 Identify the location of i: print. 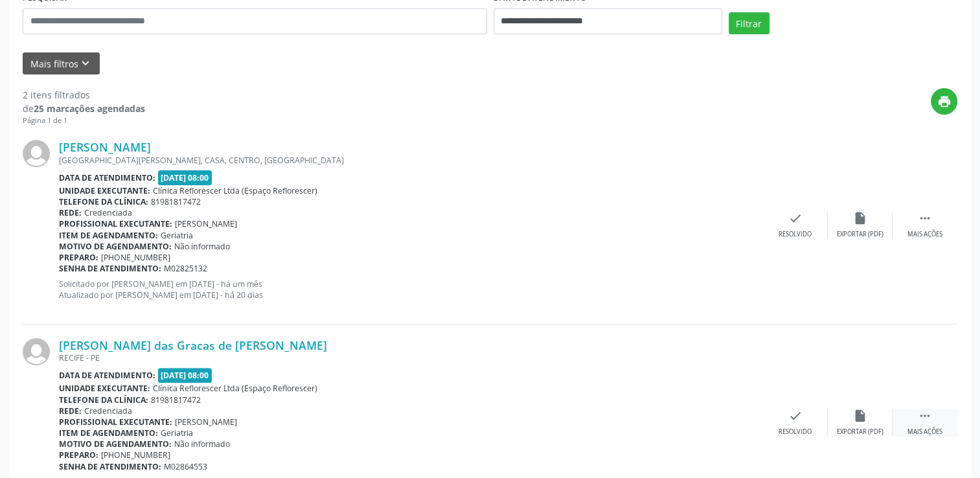
(944, 101).